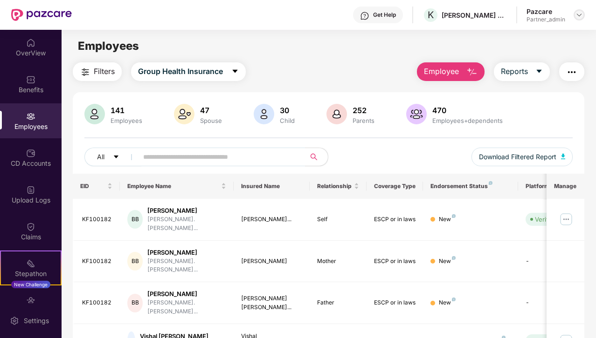 The height and width of the screenshot is (338, 596). What do you see at coordinates (338, 303) in the screenshot?
I see `div: Father` at bounding box center [338, 303].